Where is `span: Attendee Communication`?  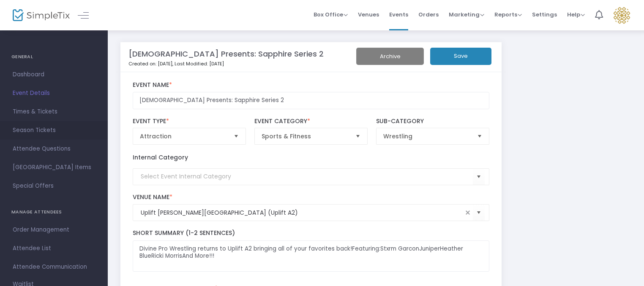 span: Attendee Communication is located at coordinates (54, 267).